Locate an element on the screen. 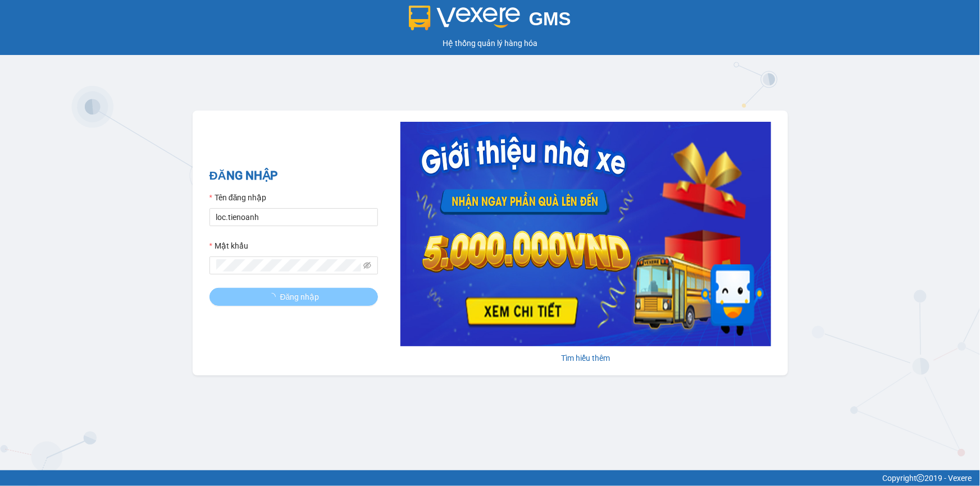 This screenshot has height=486, width=980. div: Copyright 2019 - Vexere is located at coordinates (490, 478).